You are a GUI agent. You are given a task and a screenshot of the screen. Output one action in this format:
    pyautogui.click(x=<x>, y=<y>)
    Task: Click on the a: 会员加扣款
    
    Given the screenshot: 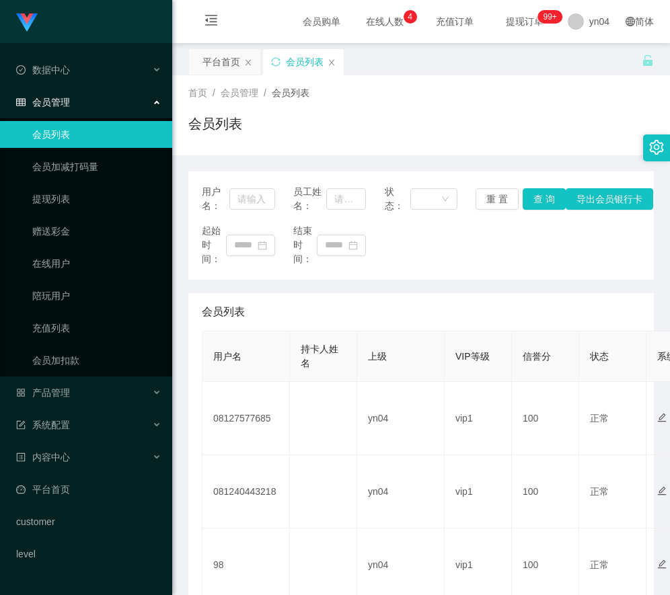 What is the action you would take?
    pyautogui.click(x=97, y=360)
    